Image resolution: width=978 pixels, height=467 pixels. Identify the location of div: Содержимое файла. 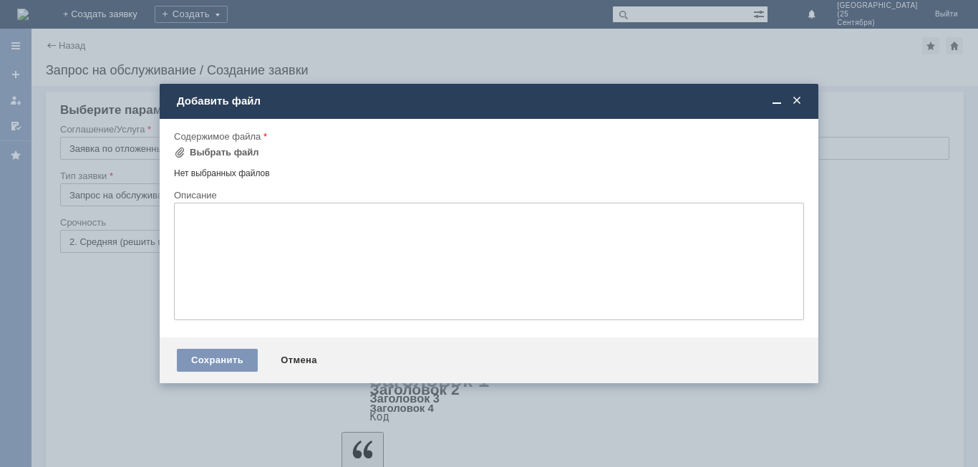
(488, 136).